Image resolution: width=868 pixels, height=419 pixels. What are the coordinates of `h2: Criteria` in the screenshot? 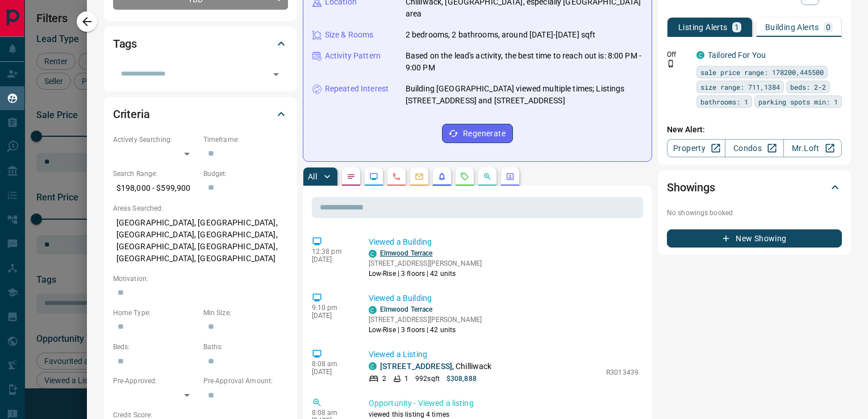 It's located at (131, 114).